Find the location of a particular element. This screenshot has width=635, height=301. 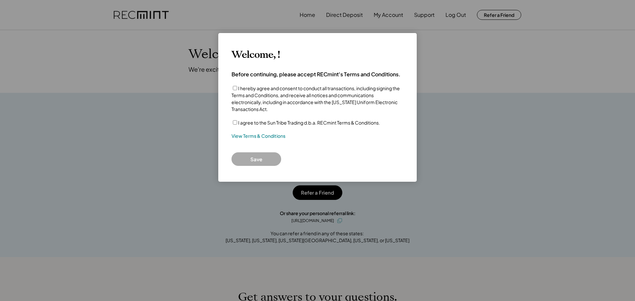

label: I agree to the Sun Tribe Trading d.b.a. RECmint Terms & Conditions. is located at coordinates (309, 123).